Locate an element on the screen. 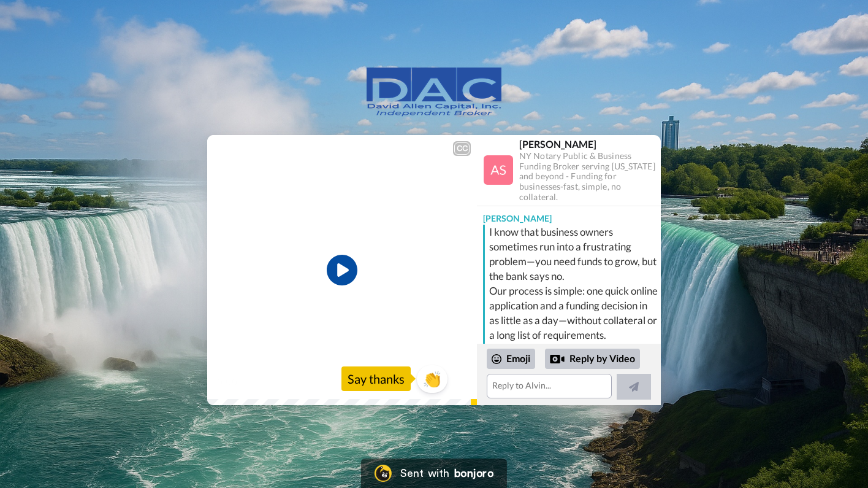  img: Profile Image is located at coordinates (499, 170).